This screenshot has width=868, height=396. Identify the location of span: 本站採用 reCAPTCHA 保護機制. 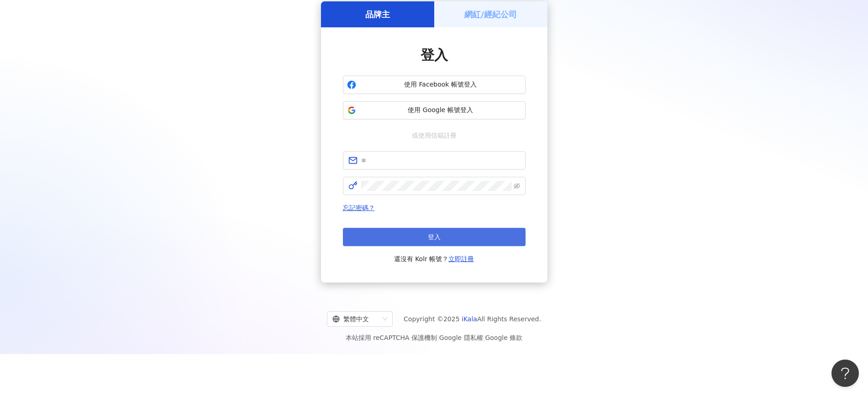
(434, 338).